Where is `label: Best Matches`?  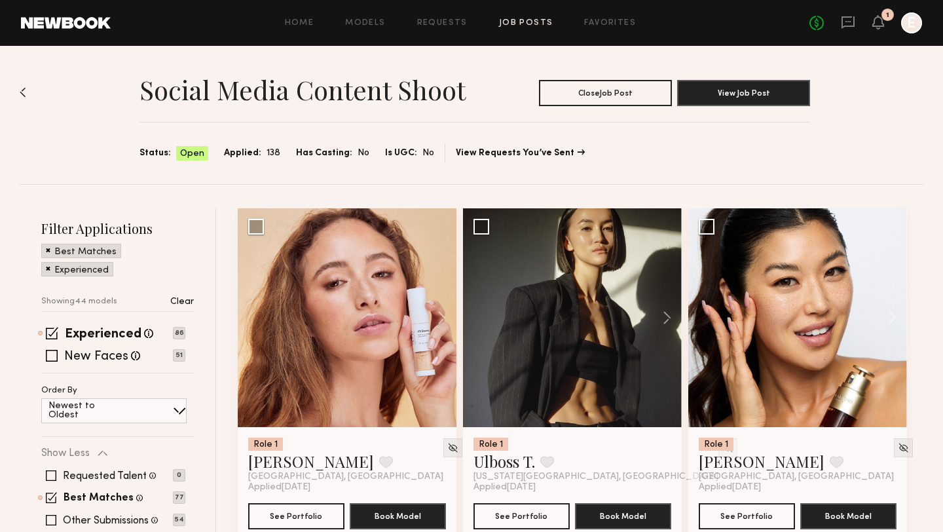
label: Best Matches is located at coordinates (98, 498).